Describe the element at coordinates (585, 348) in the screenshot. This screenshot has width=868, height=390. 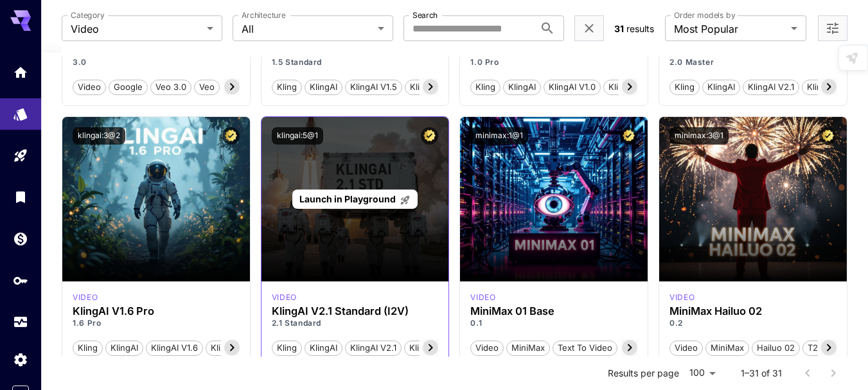
I see `span: Text To Video` at that location.